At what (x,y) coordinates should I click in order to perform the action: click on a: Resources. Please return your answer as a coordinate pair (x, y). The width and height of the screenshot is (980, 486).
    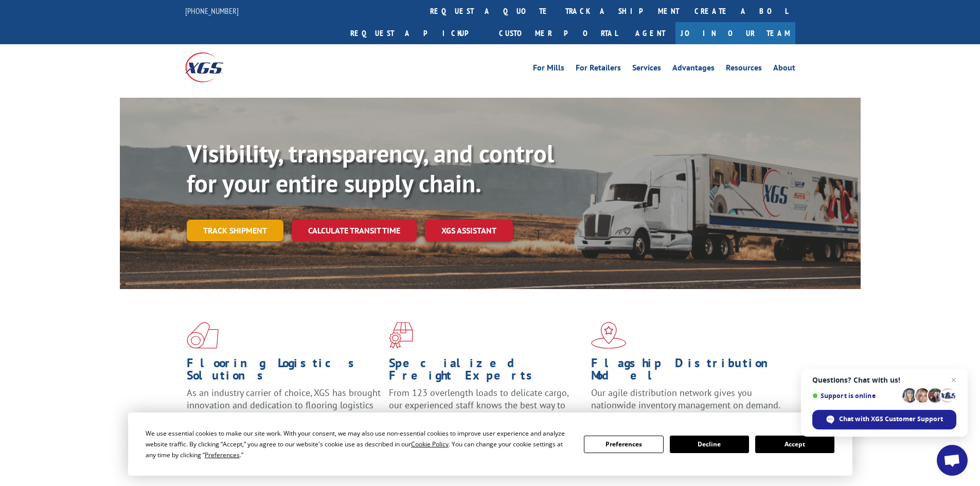
    Looking at the image, I should click on (744, 69).